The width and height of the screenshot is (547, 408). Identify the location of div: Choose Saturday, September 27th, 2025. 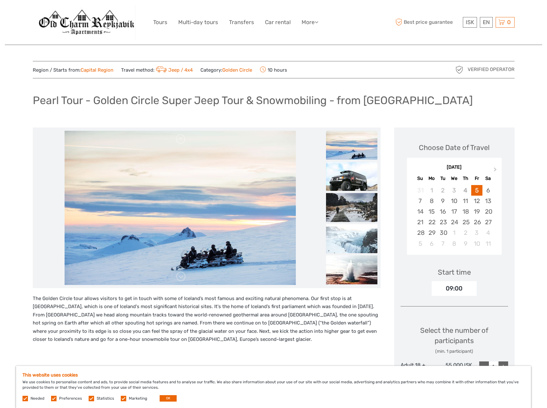
(488, 222).